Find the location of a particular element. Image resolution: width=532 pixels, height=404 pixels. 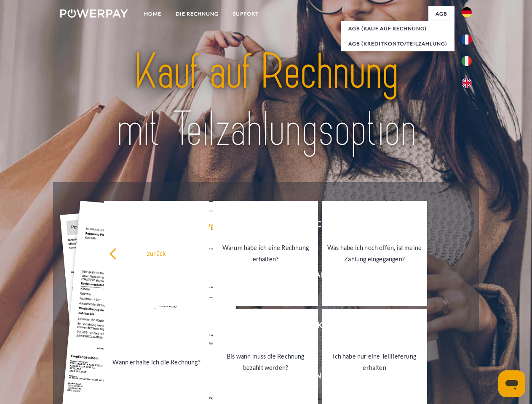

a: DIE RECHNUNG is located at coordinates (197, 13).